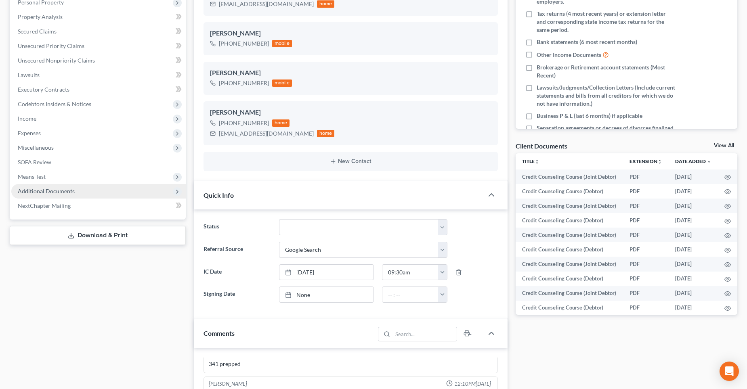  What do you see at coordinates (37, 31) in the screenshot?
I see `span: Secured Claims` at bounding box center [37, 31].